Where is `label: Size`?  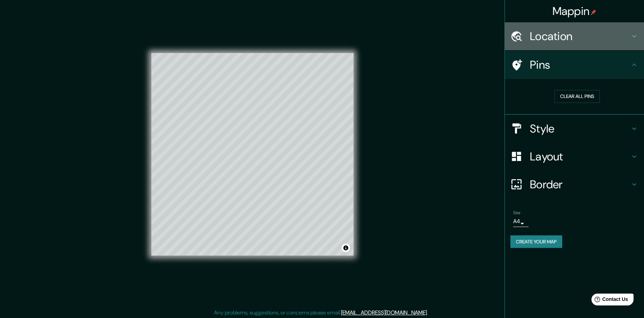 label: Size is located at coordinates (517, 212).